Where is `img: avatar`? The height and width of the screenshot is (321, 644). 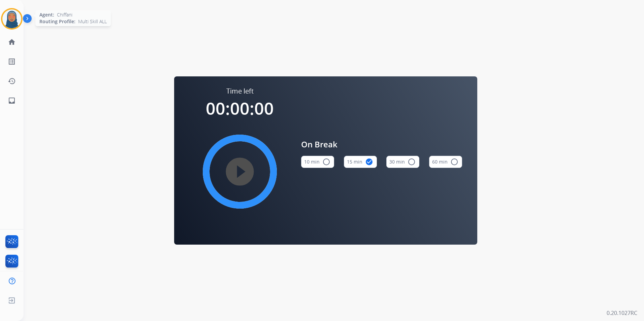
img: avatar is located at coordinates (12, 19).